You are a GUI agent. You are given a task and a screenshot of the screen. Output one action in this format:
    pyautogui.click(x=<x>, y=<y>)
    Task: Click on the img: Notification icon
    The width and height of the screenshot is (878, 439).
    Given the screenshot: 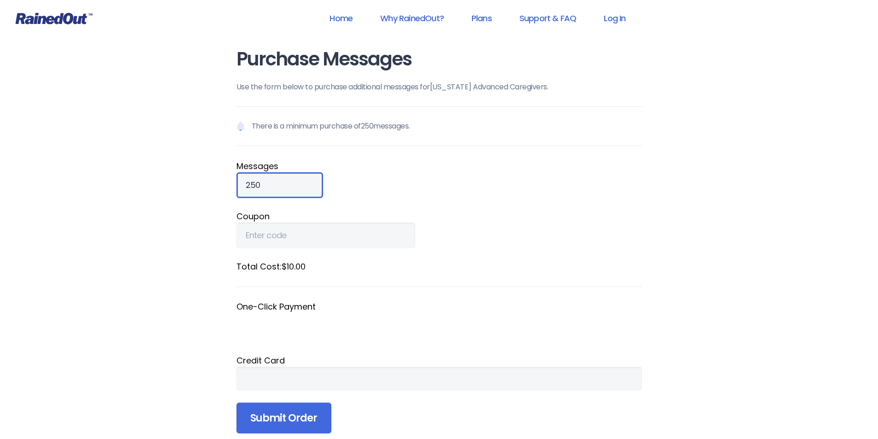 What is the action you would take?
    pyautogui.click(x=240, y=126)
    